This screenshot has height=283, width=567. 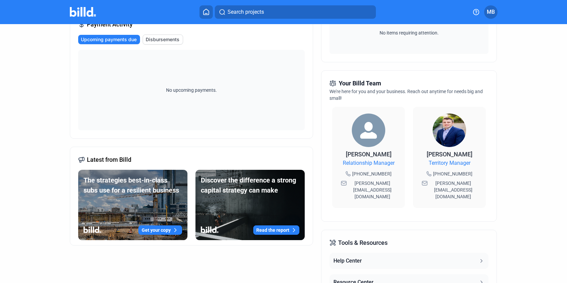 What do you see at coordinates (450, 130) in the screenshot?
I see `img: Territory Manager` at bounding box center [450, 130].